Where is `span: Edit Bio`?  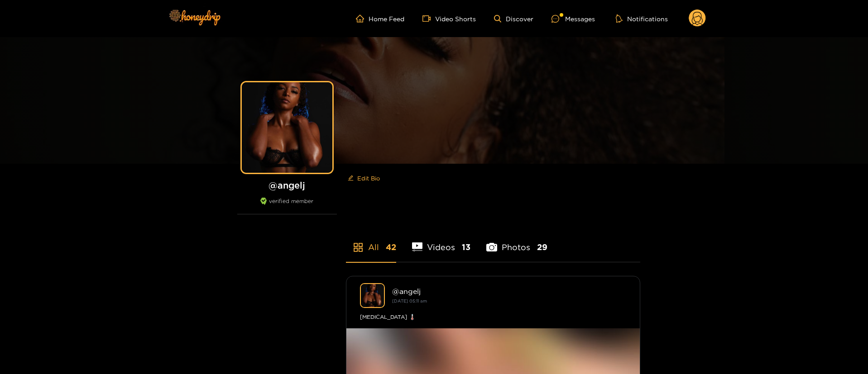 span: Edit Bio is located at coordinates (368, 178).